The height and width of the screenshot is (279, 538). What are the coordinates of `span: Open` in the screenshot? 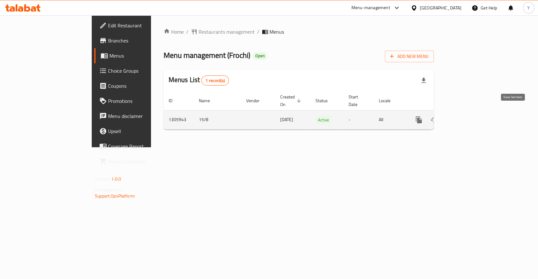 It's located at (260, 56).